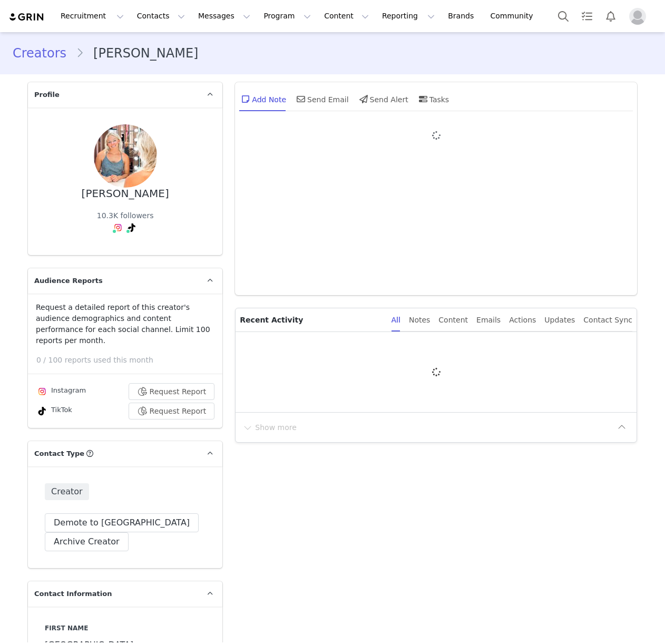 Image resolution: width=665 pixels, height=644 pixels. What do you see at coordinates (489, 320) in the screenshot?
I see `div: Emails` at bounding box center [489, 320].